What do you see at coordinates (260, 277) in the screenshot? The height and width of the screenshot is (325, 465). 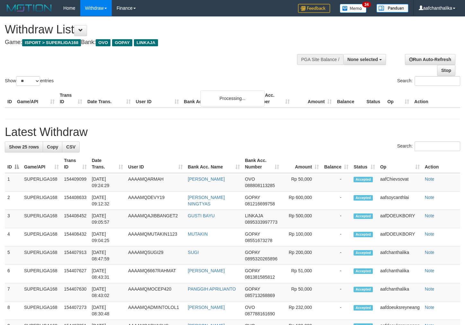 I see `span: Copy 081381585812 to clipboard` at bounding box center [260, 277].